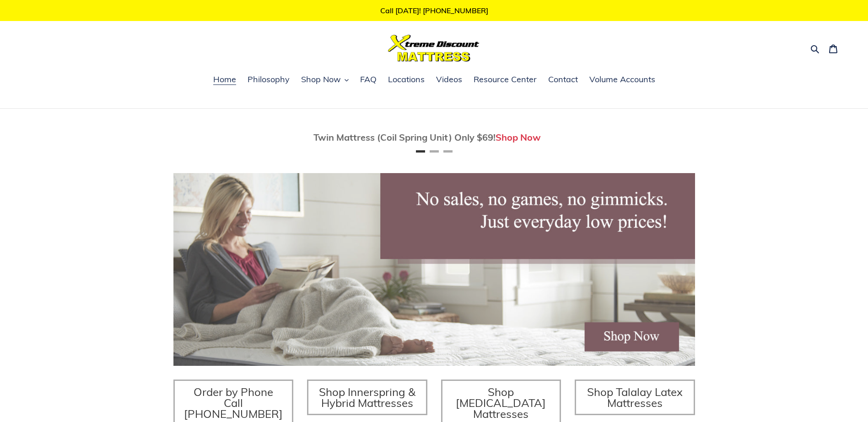 The width and height of the screenshot is (868, 422). Describe the element at coordinates (404, 137) in the screenshot. I see `span: Twin Mattress (Coil Spring Unit) Only $69!` at that location.